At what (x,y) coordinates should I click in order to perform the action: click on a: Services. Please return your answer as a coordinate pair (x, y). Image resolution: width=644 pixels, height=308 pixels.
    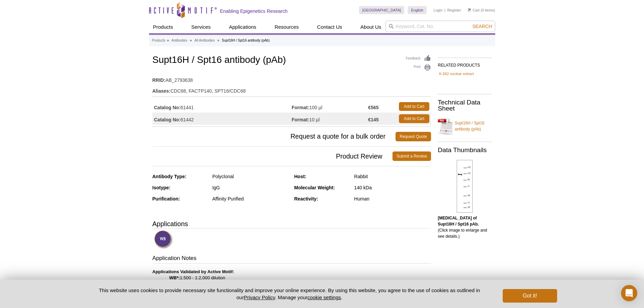
    Looking at the image, I should click on (201, 27).